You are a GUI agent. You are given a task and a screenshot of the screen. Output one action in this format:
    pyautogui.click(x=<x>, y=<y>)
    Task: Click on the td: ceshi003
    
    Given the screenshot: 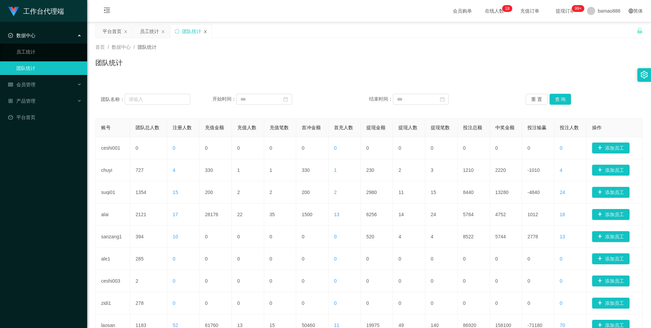 What is the action you would take?
    pyautogui.click(x=113, y=281)
    